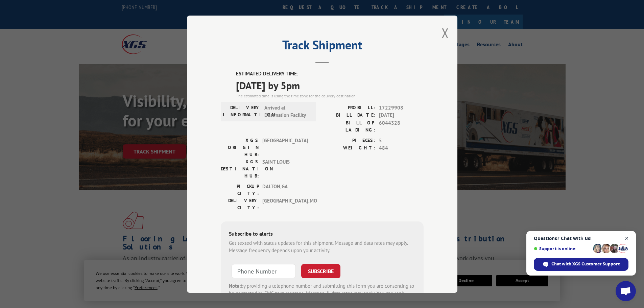 Image resolution: width=644 pixels, height=308 pixels. What do you see at coordinates (562, 249) in the screenshot?
I see `span: Support is online` at bounding box center [562, 249].